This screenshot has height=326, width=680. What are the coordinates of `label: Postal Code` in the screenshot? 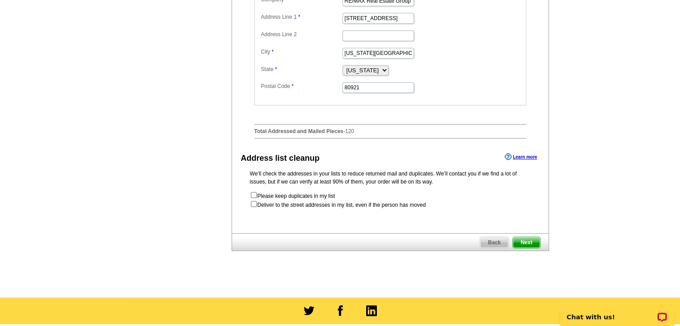 It's located at (301, 86).